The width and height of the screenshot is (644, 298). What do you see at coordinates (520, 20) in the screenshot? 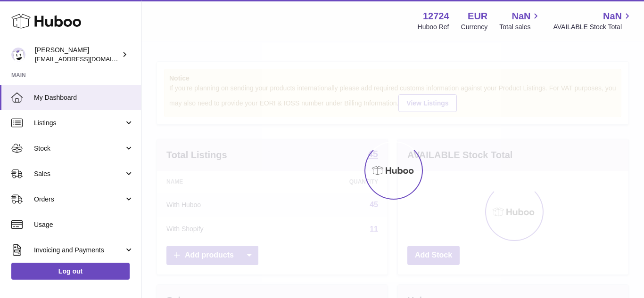
I see `a: NaN Total sales` at bounding box center [520, 20].